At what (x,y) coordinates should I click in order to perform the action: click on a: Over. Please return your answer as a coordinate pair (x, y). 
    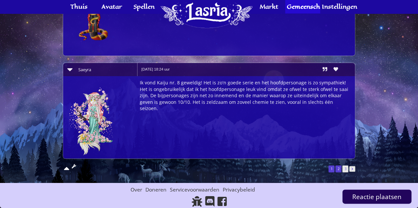
    Looking at the image, I should click on (136, 190).